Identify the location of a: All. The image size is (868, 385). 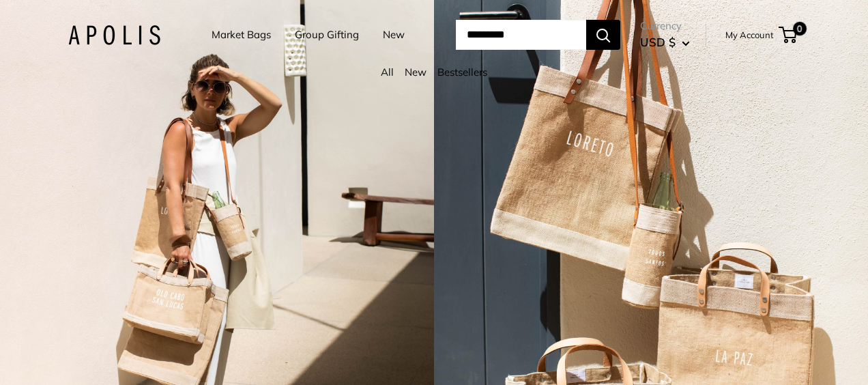
(387, 72).